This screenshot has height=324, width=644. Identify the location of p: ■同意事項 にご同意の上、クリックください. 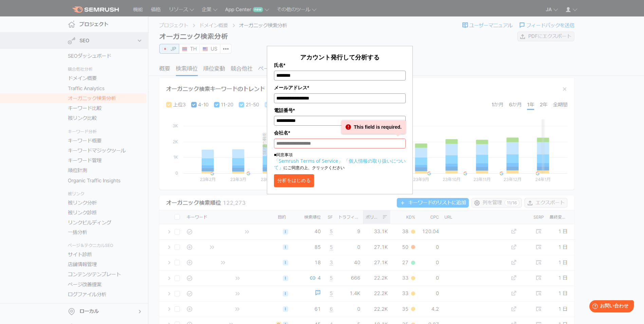
(340, 161).